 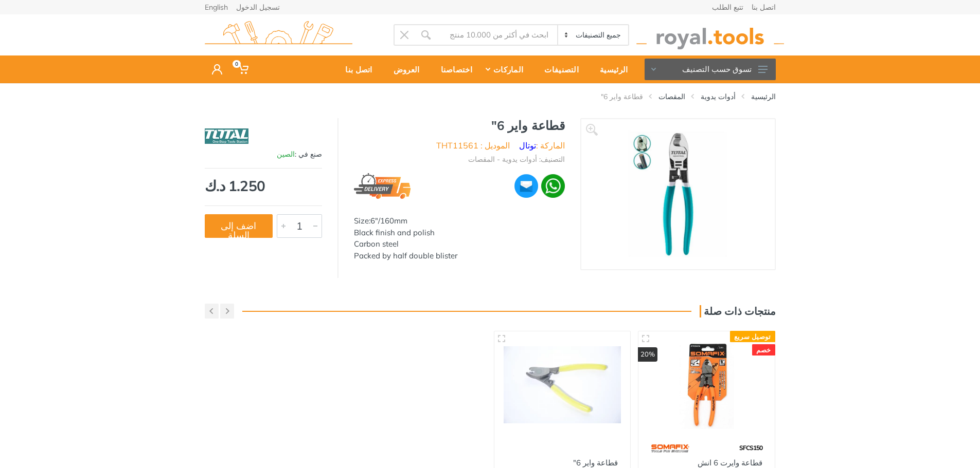 What do you see at coordinates (355, 69) in the screenshot?
I see `div: اتصل بنا` at bounding box center [355, 69].